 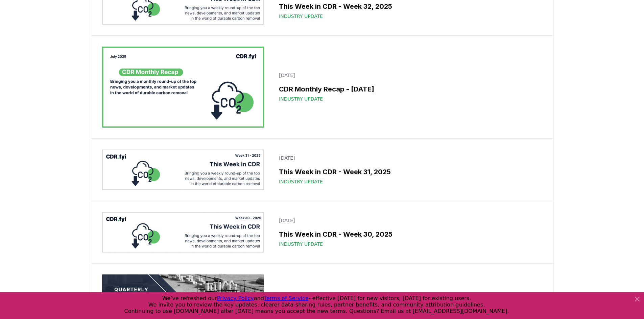 I want to click on h3: This Week in CDR - Week 31, 2025, so click(x=408, y=172).